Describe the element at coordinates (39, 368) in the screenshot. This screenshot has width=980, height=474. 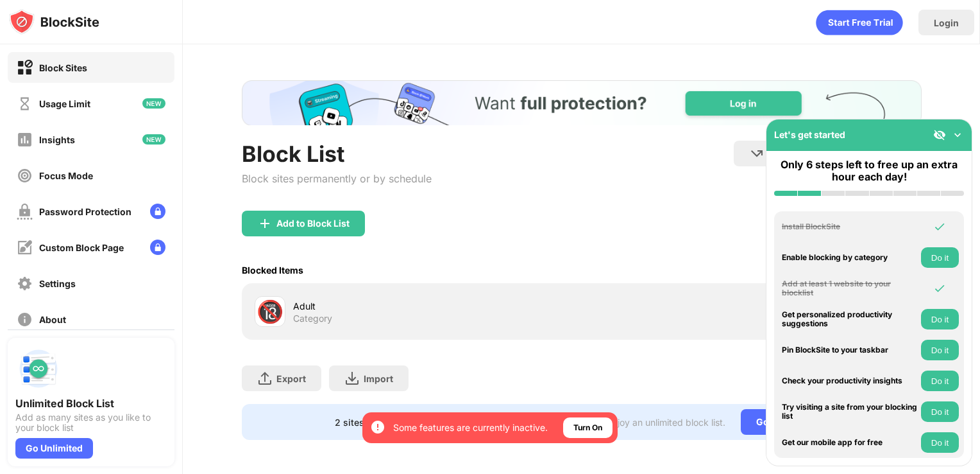
I see `img: push-block-list.svg` at that location.